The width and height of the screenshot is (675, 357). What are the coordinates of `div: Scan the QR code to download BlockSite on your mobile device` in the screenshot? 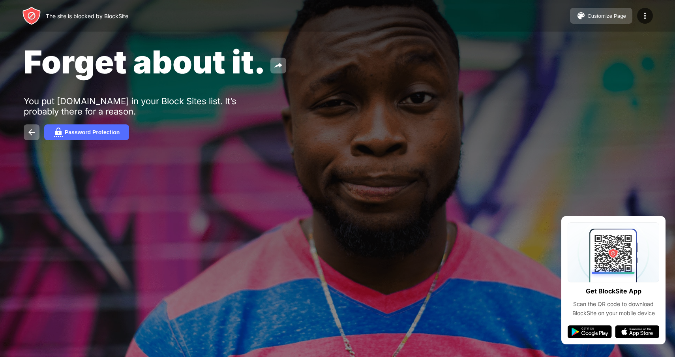 It's located at (614, 308).